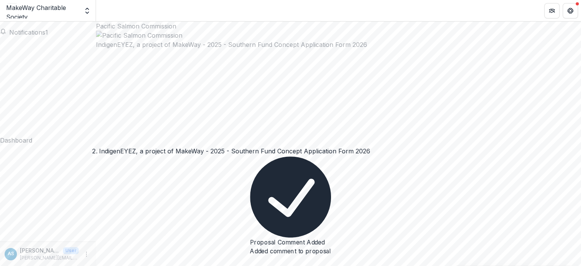 Image resolution: width=581 pixels, height=266 pixels. Describe the element at coordinates (552, 11) in the screenshot. I see `button: Partners` at that location.